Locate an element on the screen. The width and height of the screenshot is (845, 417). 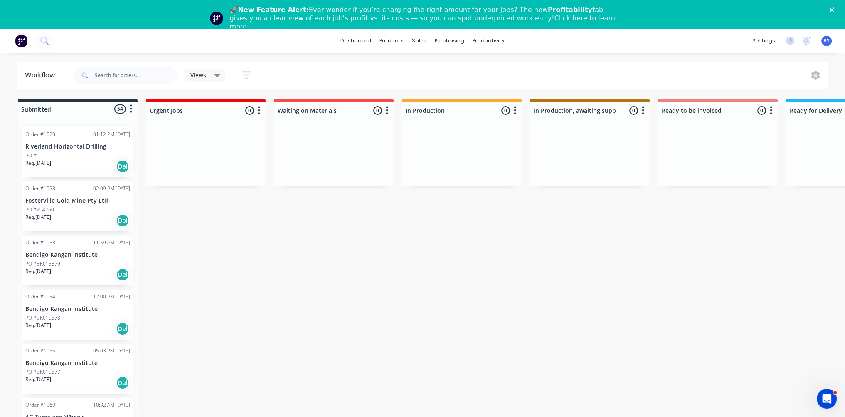
p: PO #BK015877 is located at coordinates (43, 372).